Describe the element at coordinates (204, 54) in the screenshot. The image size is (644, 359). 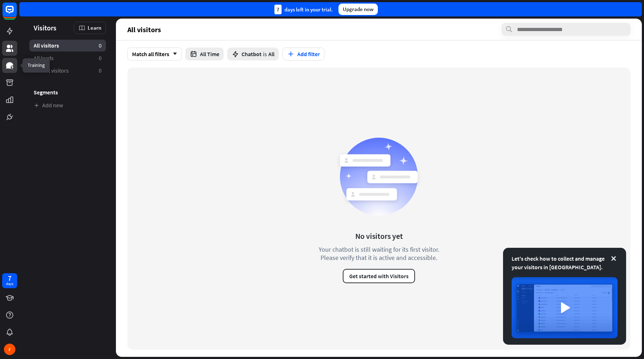
I see `button: All Time` at that location.